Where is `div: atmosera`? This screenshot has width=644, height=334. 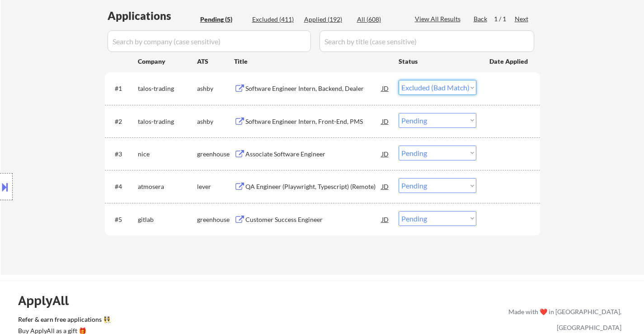
div: atmosera is located at coordinates (167, 187).